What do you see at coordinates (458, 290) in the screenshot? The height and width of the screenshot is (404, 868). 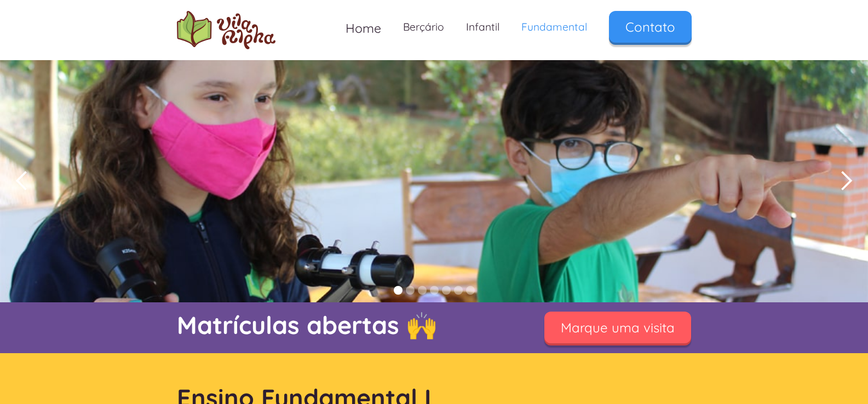 I see `div: Show slide 6 of 7` at bounding box center [458, 290].